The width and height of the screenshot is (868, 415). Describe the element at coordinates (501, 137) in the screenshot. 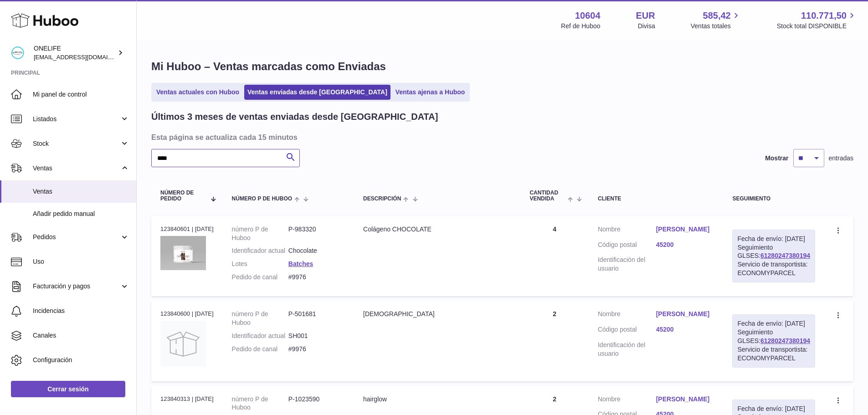

I see `h3: Esta página se actualiza cada 15 minutos` at that location.